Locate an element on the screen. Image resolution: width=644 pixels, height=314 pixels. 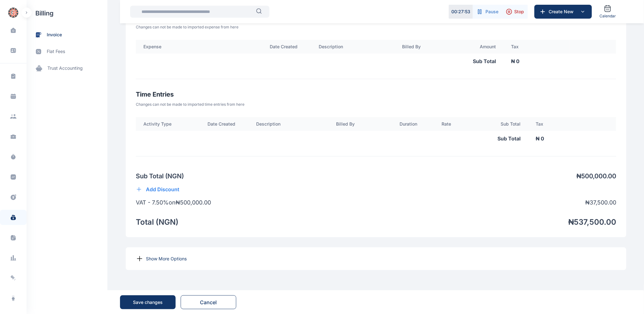
button: Cancel is located at coordinates (209, 303).